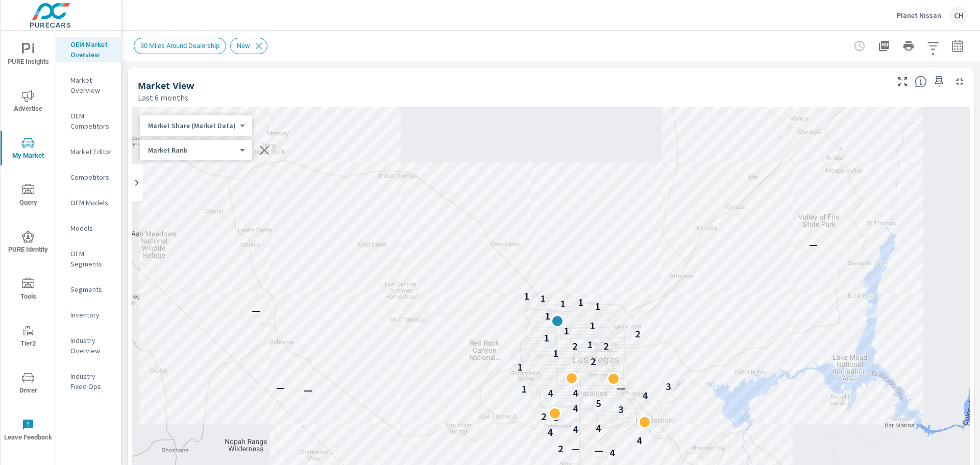 The width and height of the screenshot is (980, 465). I want to click on span: Find the biggest opportunities in your market for your inventory. Understand by postal code where..., so click(921, 81).